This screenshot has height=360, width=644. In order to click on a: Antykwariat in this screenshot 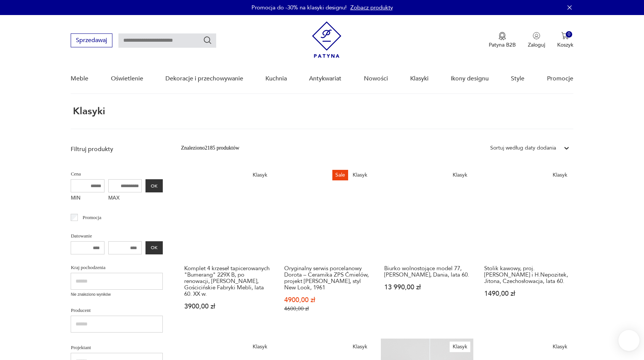, I will do `click(325, 78)`.